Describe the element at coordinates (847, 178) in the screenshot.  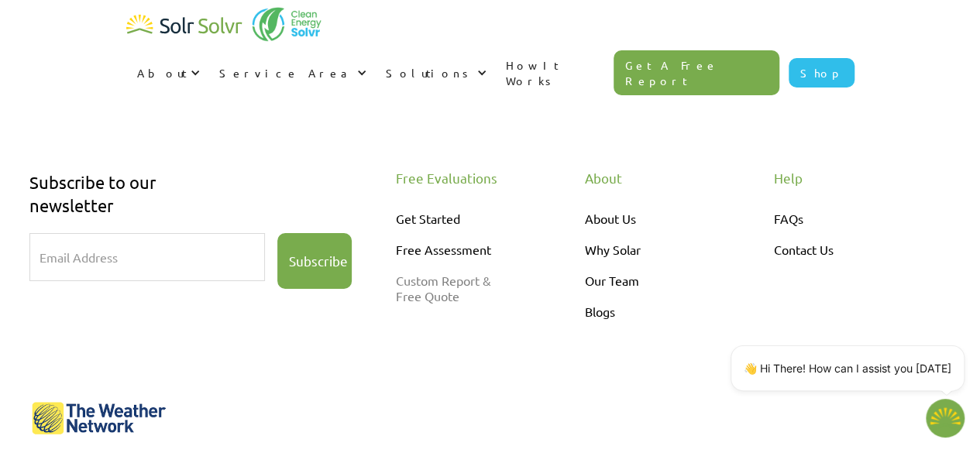
I see `div: Help` at that location.